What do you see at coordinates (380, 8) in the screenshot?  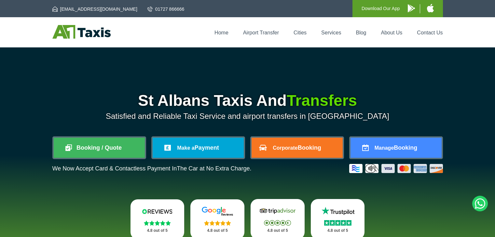 I see `p: Download Our App` at bounding box center [380, 8].